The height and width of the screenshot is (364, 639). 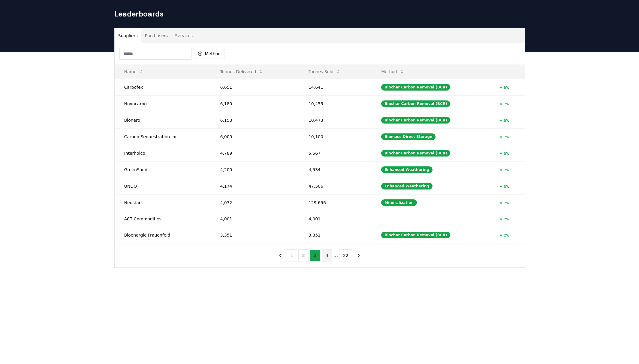 I want to click on td: 4,174, so click(x=254, y=186).